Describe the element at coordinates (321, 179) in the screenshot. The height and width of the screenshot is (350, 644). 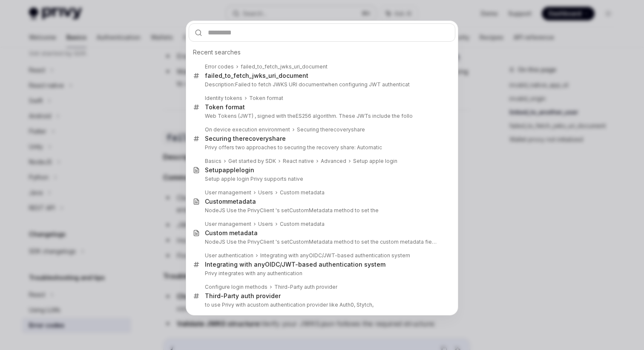
I see `p: Setup apple login Privy supports native` at that location.